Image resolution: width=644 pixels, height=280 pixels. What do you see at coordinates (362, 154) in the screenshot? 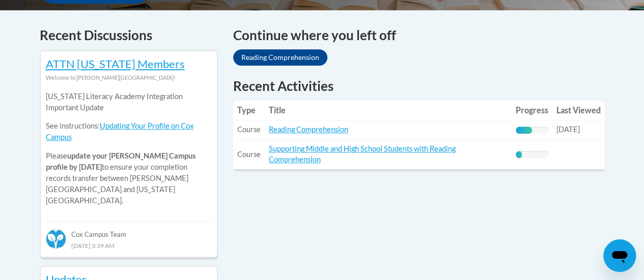
I see `a: Supporting Middle and High School Students with Reading Comprehension` at bounding box center [362, 154].